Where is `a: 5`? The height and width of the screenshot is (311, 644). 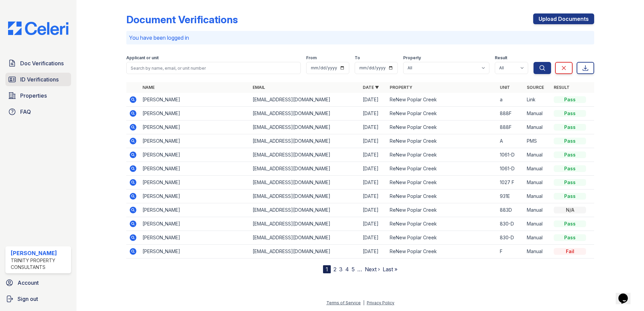 a: 5 is located at coordinates (353, 269).